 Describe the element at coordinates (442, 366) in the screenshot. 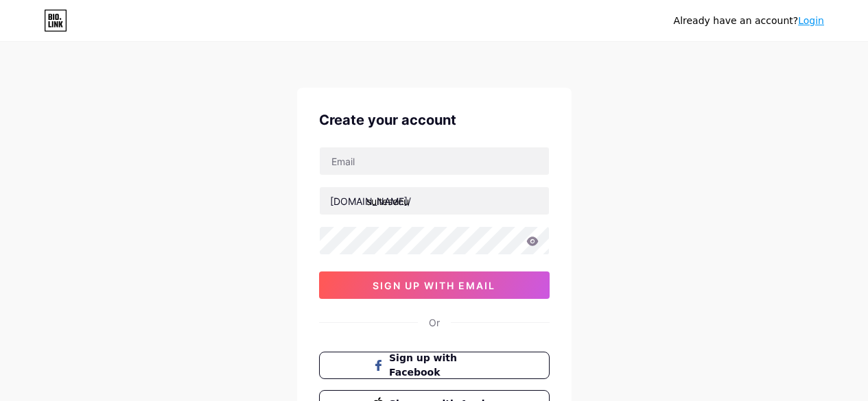

I see `span: Sign up with Facebook` at that location.